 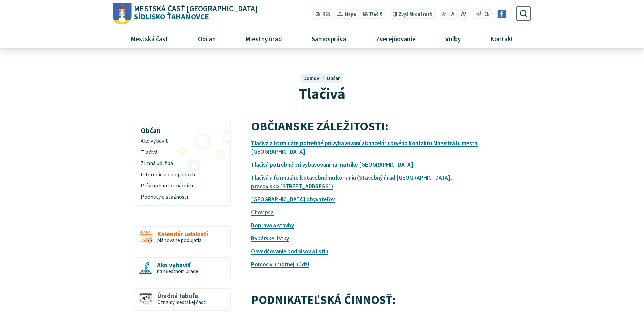 What do you see at coordinates (122, 14) in the screenshot?
I see `img: Prejsť na domovskú stránku` at bounding box center [122, 14].